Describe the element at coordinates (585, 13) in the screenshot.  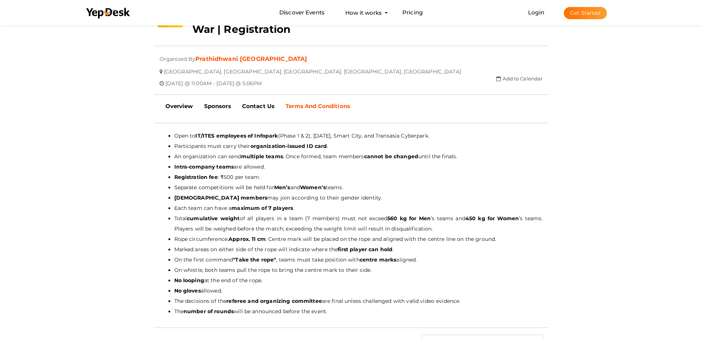
I see `button: Get Started` at that location.